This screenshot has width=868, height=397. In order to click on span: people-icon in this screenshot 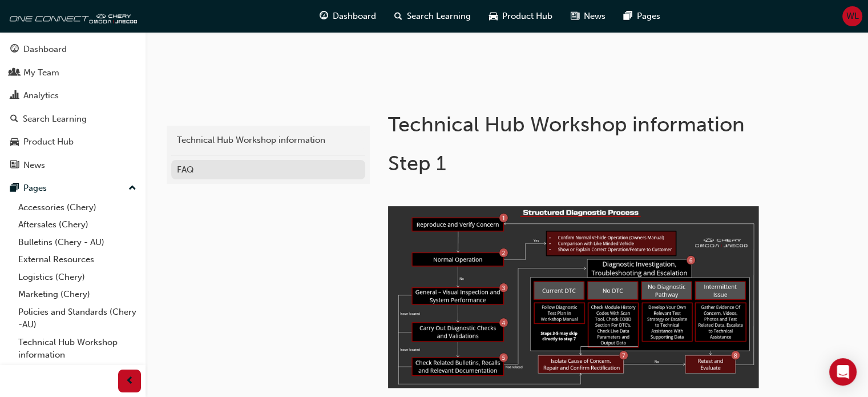, I will do `click(14, 73)`.